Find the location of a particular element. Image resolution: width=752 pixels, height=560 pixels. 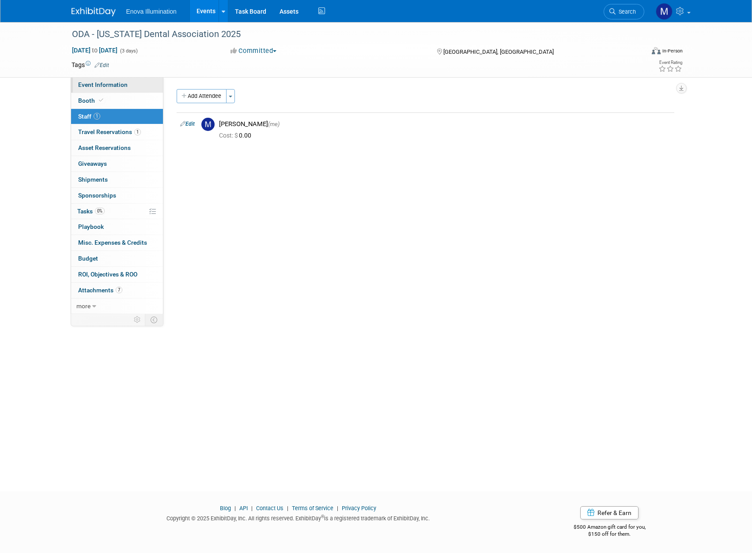

a: Event Information is located at coordinates (117, 85).